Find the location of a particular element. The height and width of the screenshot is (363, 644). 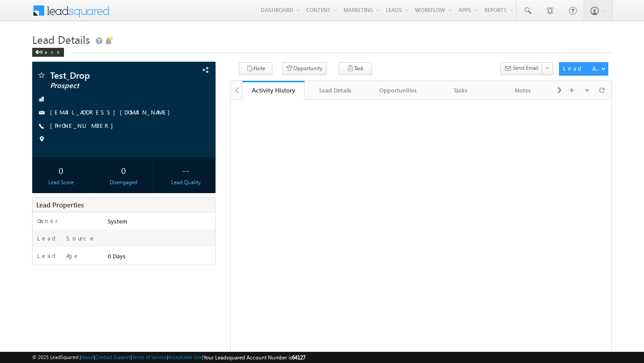

label: Lead Source is located at coordinates (66, 238).